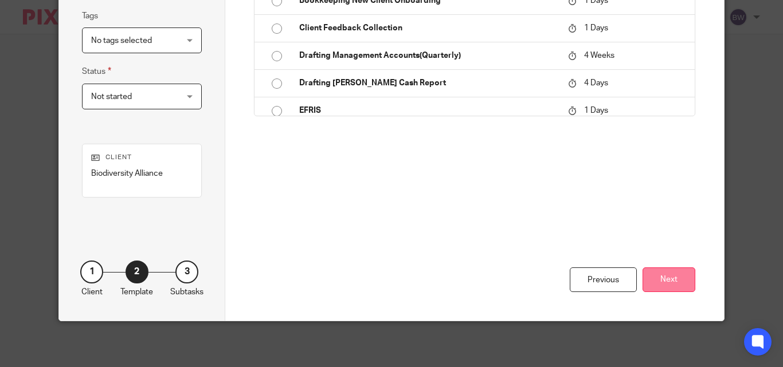 The image size is (783, 367). I want to click on span: 4 Weeks, so click(599, 56).